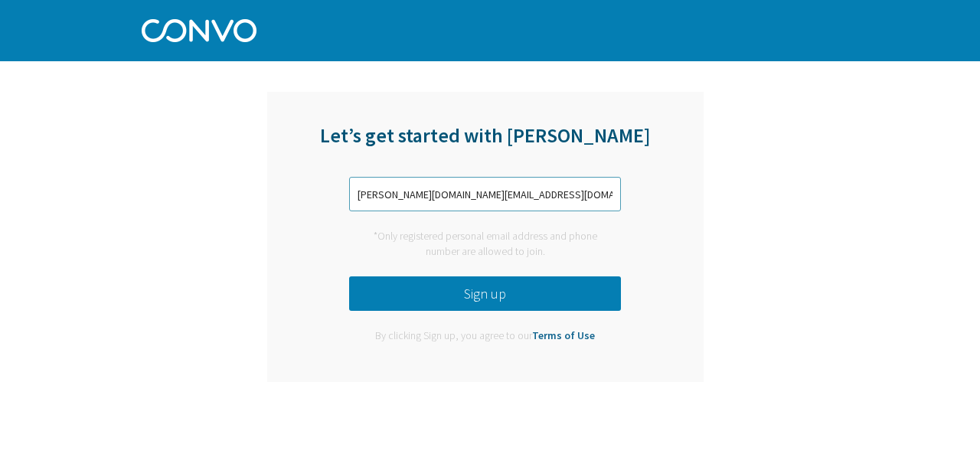  What do you see at coordinates (485, 193) in the screenshot?
I see `input: Enter phone number or email address` at bounding box center [485, 193].